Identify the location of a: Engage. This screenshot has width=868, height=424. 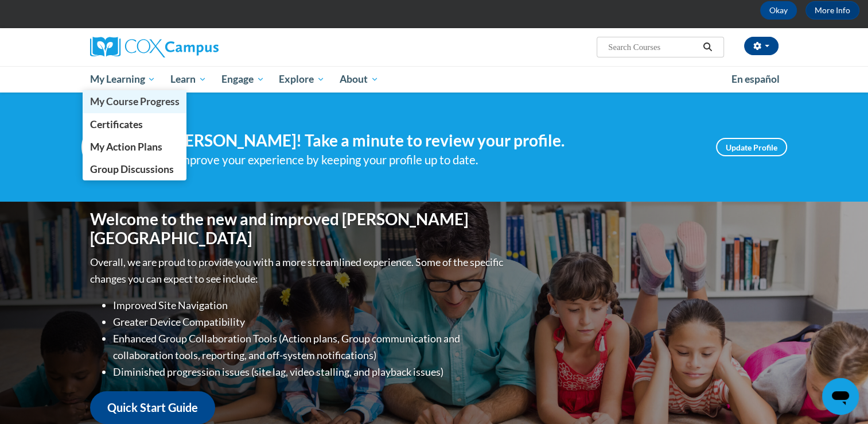
(243, 79).